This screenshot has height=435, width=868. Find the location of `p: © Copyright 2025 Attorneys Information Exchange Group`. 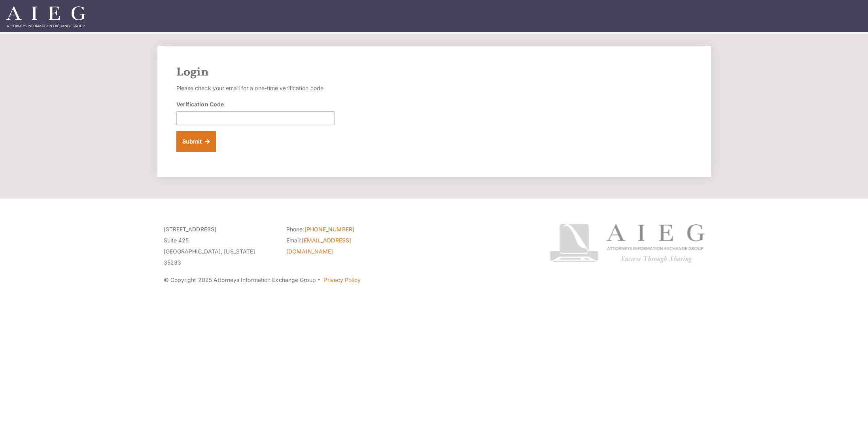

p: © Copyright 2025 Attorneys Information Exchange Group is located at coordinates (341, 280).